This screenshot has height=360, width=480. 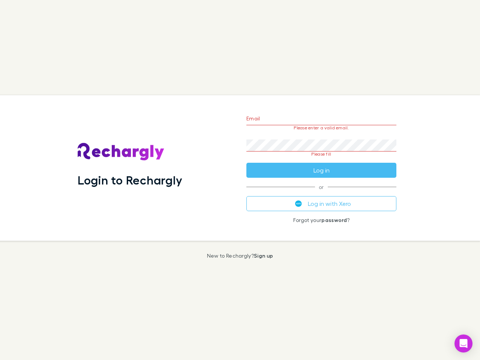 What do you see at coordinates (322, 154) in the screenshot?
I see `p: Please fill` at bounding box center [322, 154].